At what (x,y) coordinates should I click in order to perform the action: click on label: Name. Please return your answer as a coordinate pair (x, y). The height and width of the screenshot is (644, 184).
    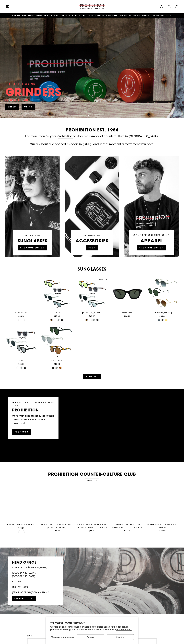
    Looking at the image, I should click on (59, 636).